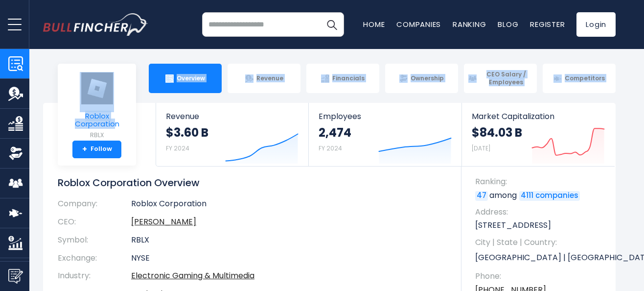  Describe the element at coordinates (97, 106) in the screenshot. I see `a: Roblox Corporation RBLX` at that location.